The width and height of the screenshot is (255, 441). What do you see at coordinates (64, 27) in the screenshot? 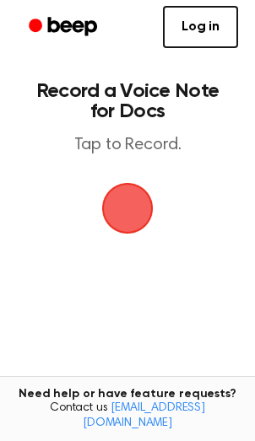
I see `a: Beep` at bounding box center [64, 27].